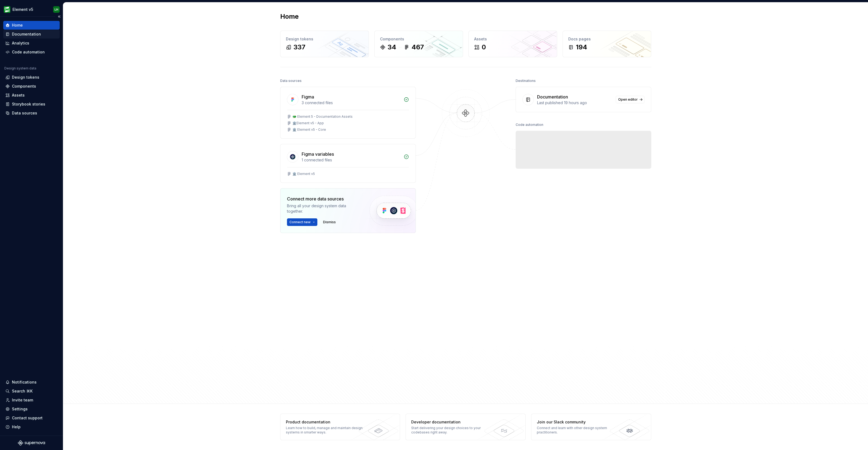 The height and width of the screenshot is (450, 868). I want to click on h2: Home, so click(289, 17).